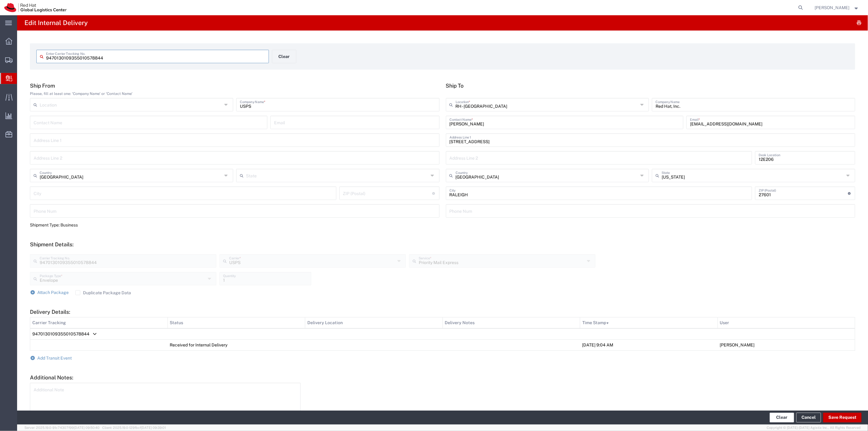  Describe the element at coordinates (443, 312) in the screenshot. I see `h5: Delivery Details:` at that location.